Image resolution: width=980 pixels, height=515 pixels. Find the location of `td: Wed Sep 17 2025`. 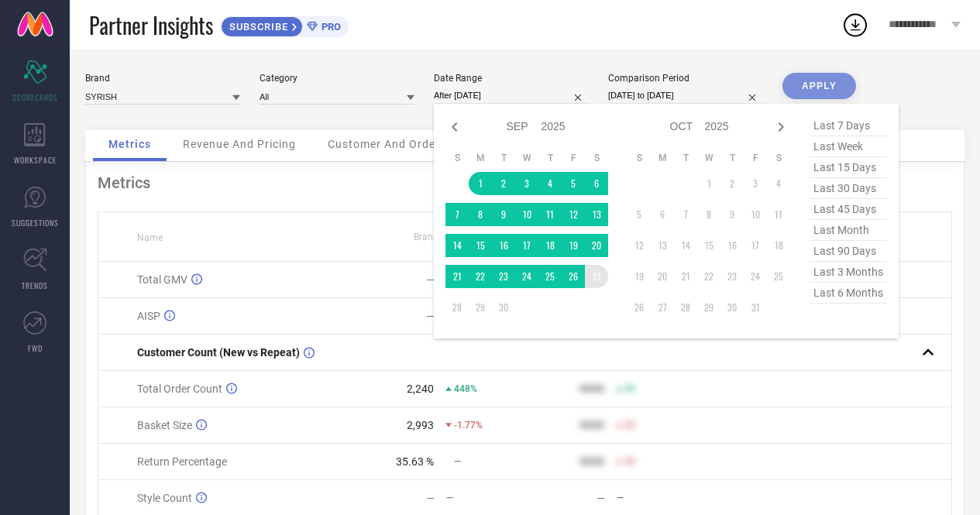

td: Wed Sep 17 2025 is located at coordinates (527, 245).